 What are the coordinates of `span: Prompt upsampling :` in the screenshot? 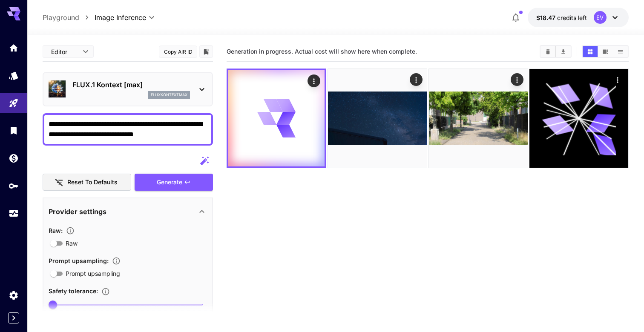 It's located at (78, 261).